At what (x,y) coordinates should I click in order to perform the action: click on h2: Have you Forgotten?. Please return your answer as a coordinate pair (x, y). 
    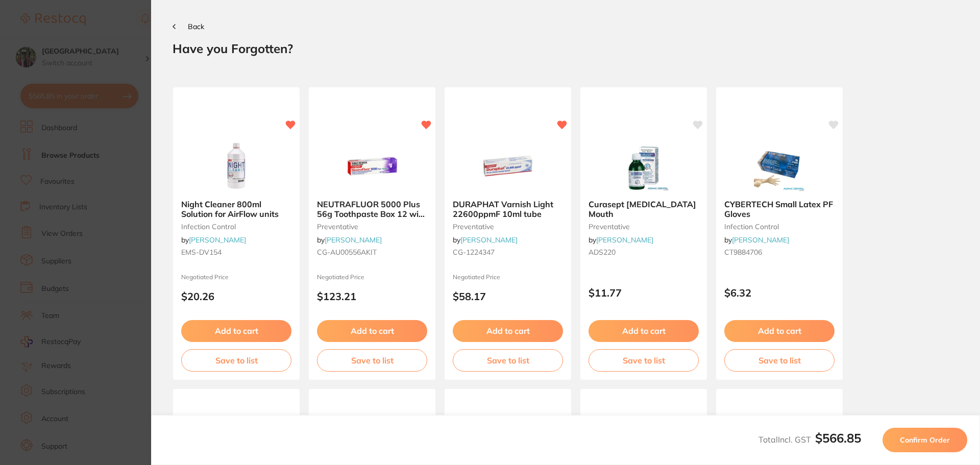
    Looking at the image, I should click on (566, 49).